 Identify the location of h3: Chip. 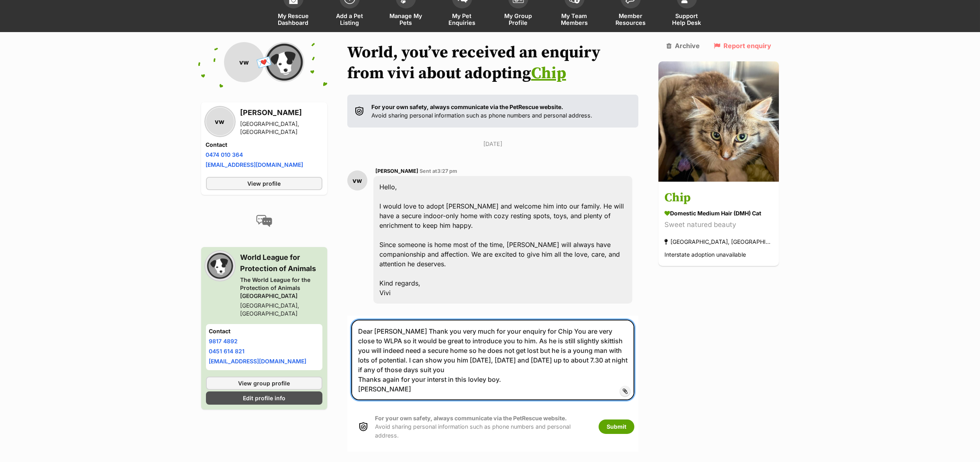
(719, 198).